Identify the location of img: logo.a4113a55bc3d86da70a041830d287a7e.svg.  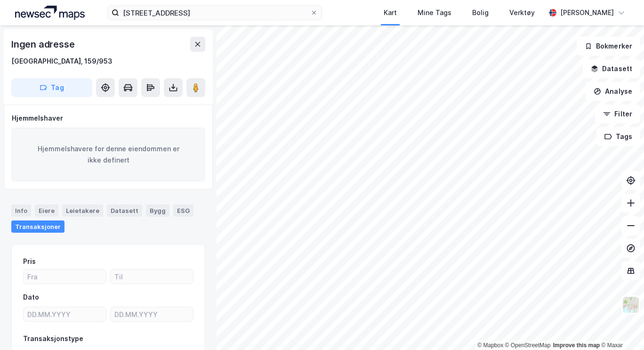
(50, 13).